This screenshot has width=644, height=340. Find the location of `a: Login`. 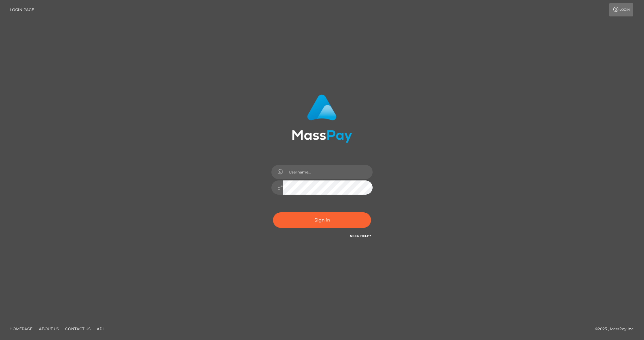

a: Login is located at coordinates (621, 10).